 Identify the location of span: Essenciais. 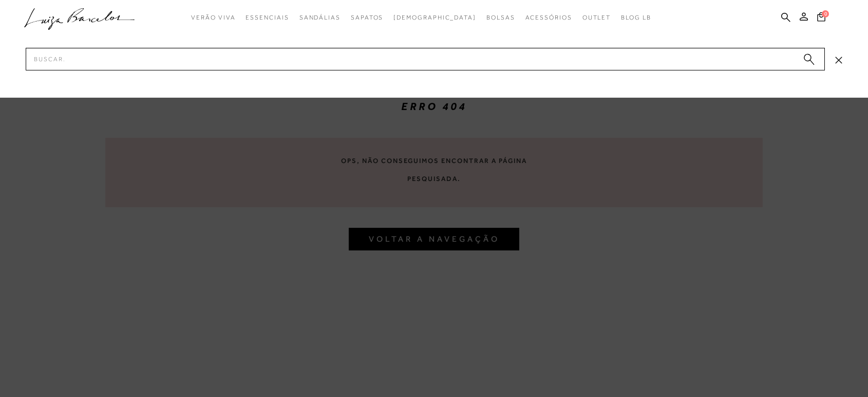
(267, 18).